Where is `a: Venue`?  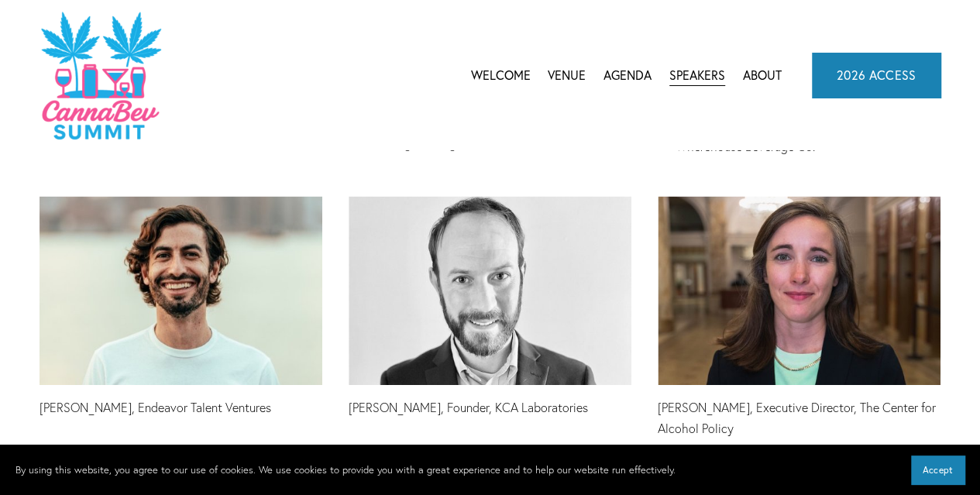
a: Venue is located at coordinates (566, 75).